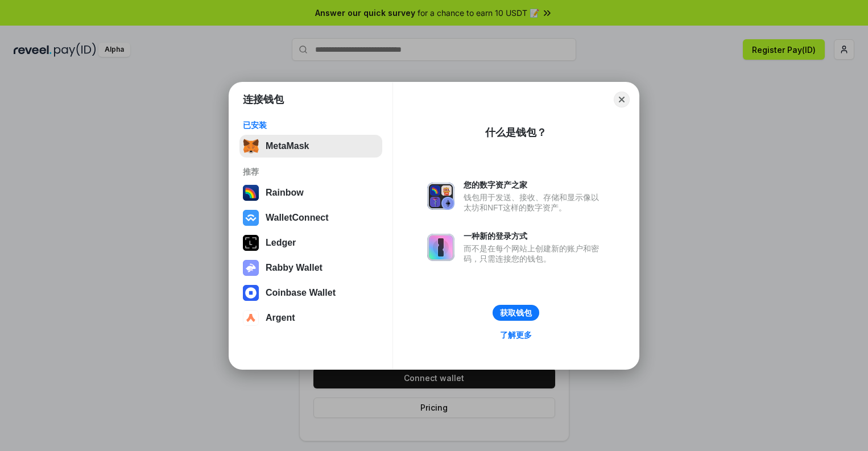 This screenshot has width=868, height=451. Describe the element at coordinates (264, 100) in the screenshot. I see `h1: 连接钱包` at that location.